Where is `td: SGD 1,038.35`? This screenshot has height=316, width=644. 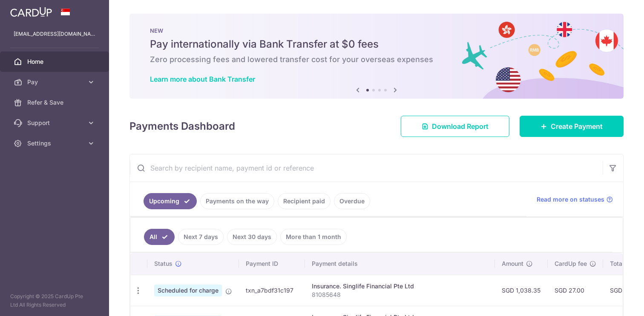 td: SGD 1,038.35 is located at coordinates (521, 290).